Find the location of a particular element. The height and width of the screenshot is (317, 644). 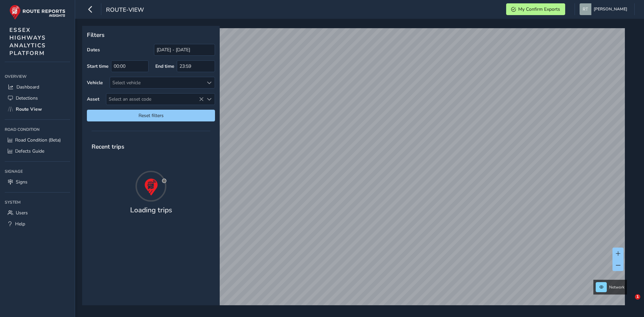

span: Select an asset code is located at coordinates (155, 99).